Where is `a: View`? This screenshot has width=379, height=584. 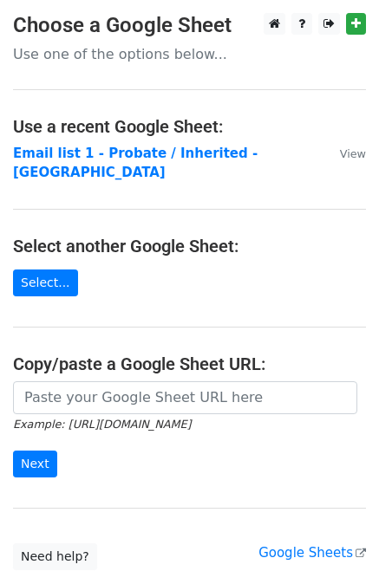 a: View is located at coordinates (344, 153).